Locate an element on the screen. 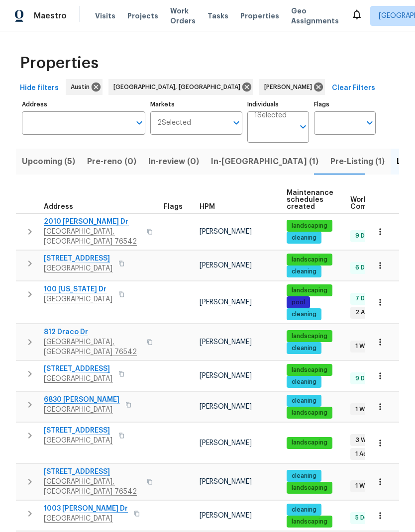  span: Tasks is located at coordinates (218, 16).